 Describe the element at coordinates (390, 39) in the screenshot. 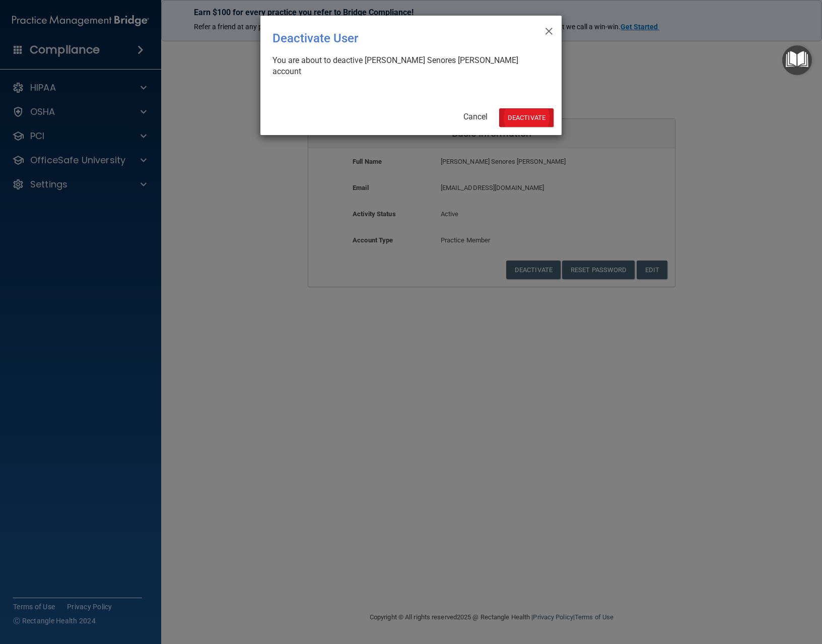

I see `div: Deactivate User` at that location.